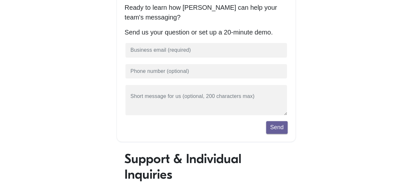 This screenshot has height=193, width=412. Describe the element at coordinates (206, 71) in the screenshot. I see `input: Phone number (optional)` at that location.